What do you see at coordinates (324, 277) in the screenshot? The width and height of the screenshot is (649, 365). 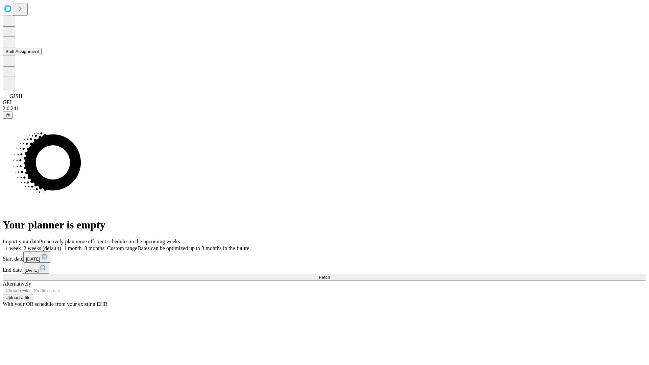 I see `span: Fetch` at bounding box center [324, 277].